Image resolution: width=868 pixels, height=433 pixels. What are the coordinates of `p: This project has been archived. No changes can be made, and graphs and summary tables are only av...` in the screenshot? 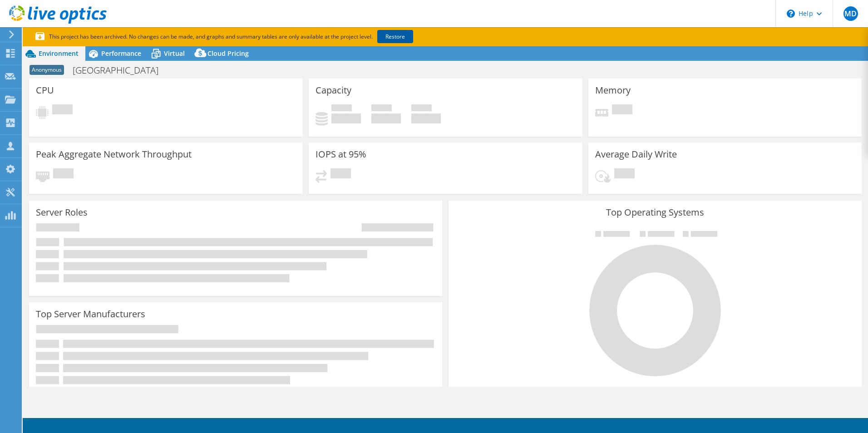 It's located at (257, 37).